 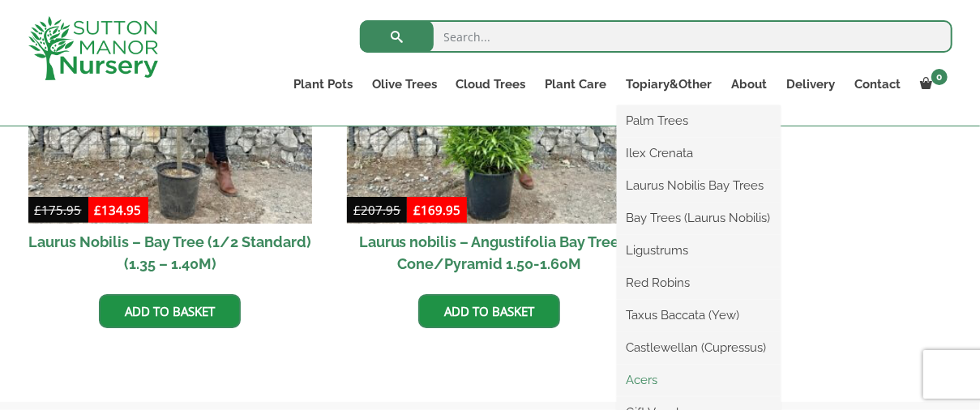 I want to click on bdi: 175.95, so click(x=58, y=210).